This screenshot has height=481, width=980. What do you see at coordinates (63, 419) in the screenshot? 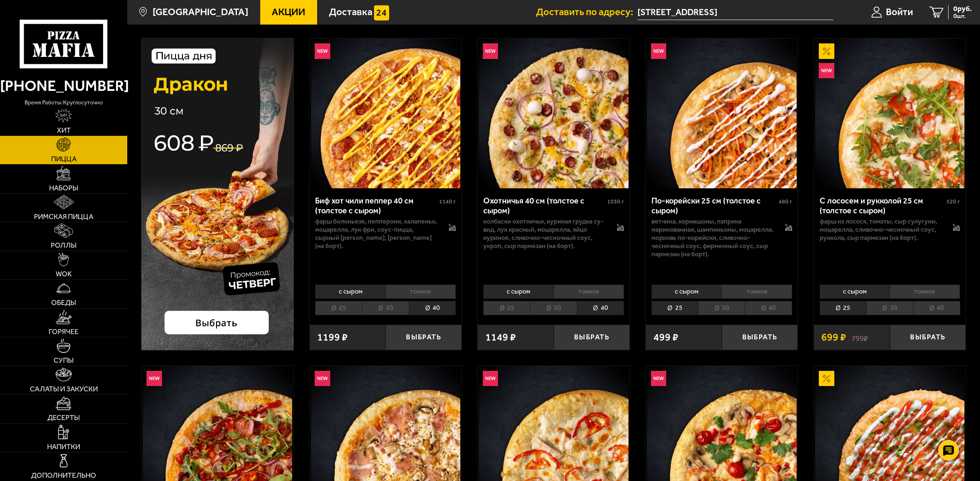
I see `span: Десерты` at bounding box center [63, 419].